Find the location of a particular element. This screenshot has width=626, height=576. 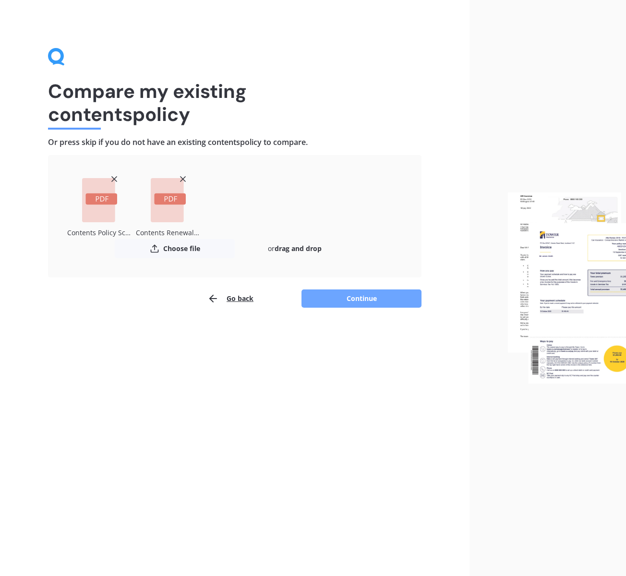

button: Continue is located at coordinates (362, 299).